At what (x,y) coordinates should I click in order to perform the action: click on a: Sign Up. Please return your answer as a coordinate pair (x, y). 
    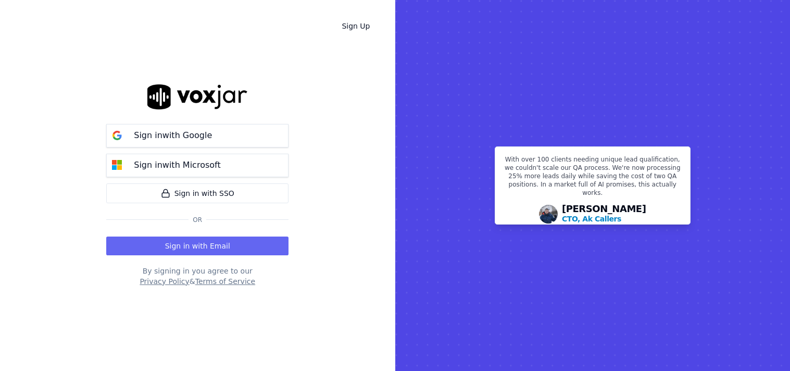
    Looking at the image, I should click on (355, 26).